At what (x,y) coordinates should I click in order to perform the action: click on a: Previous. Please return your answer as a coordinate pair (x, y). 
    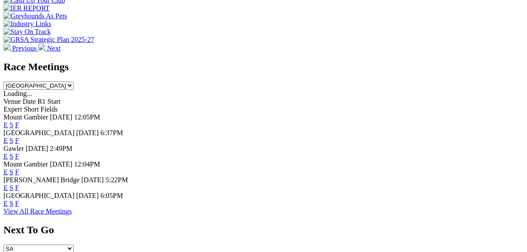
    Looking at the image, I should click on (21, 48).